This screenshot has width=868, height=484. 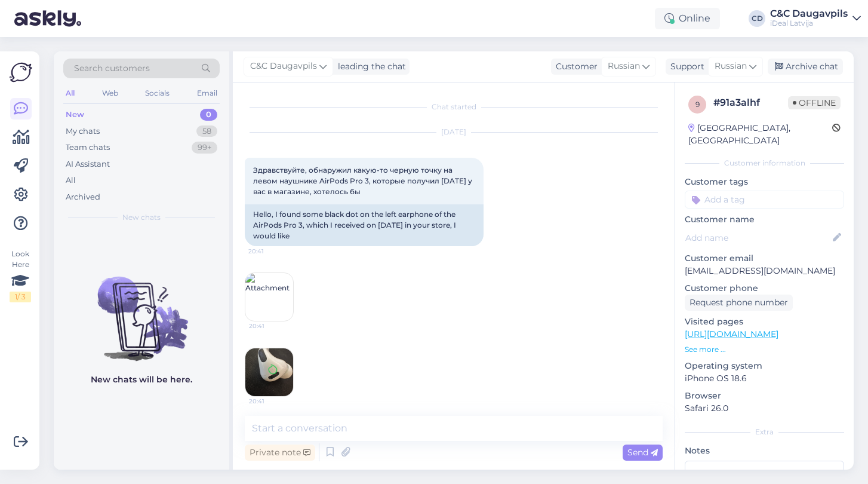 What do you see at coordinates (112, 68) in the screenshot?
I see `span: Search customers` at bounding box center [112, 68].